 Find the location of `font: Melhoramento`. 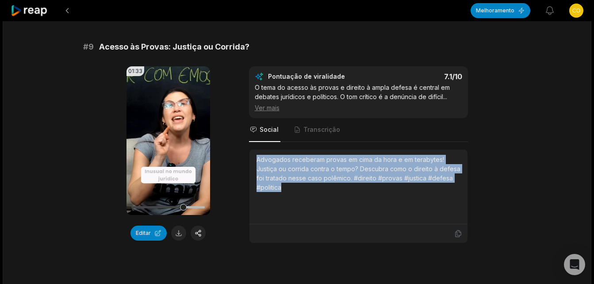

font: Melhoramento is located at coordinates (495, 11).